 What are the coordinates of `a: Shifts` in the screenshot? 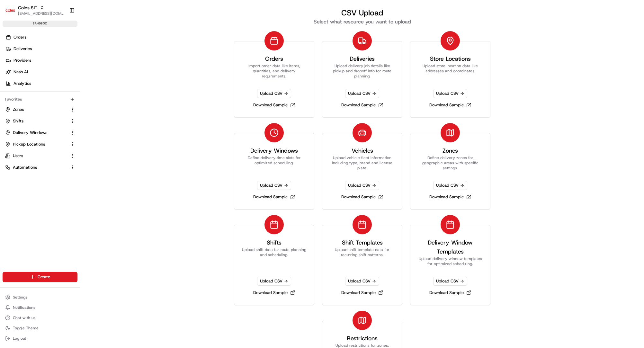 It's located at (36, 121).